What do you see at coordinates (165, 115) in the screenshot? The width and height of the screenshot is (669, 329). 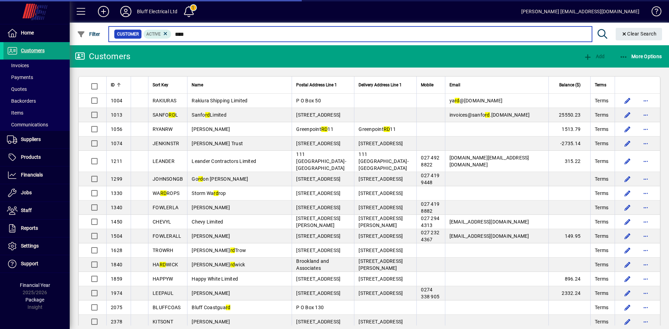 I see `span: SANFO L` at bounding box center [165, 115].